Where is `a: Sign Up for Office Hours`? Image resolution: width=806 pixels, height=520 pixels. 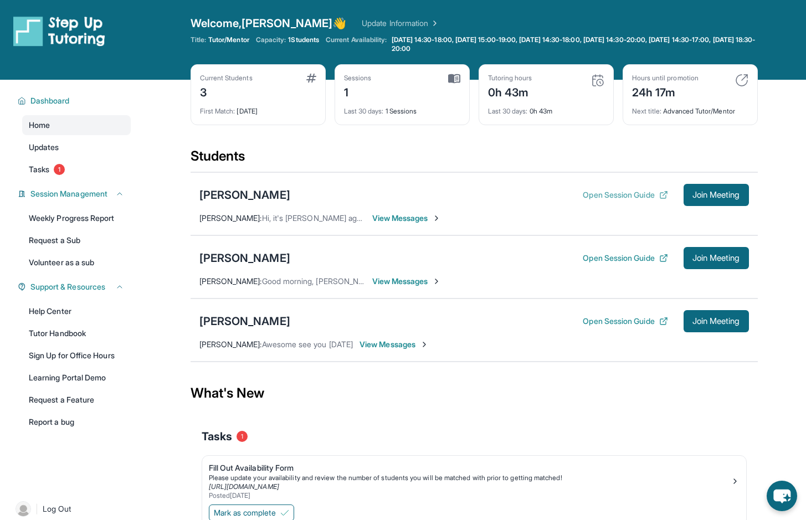
a: Sign Up for Office Hours is located at coordinates (76, 356).